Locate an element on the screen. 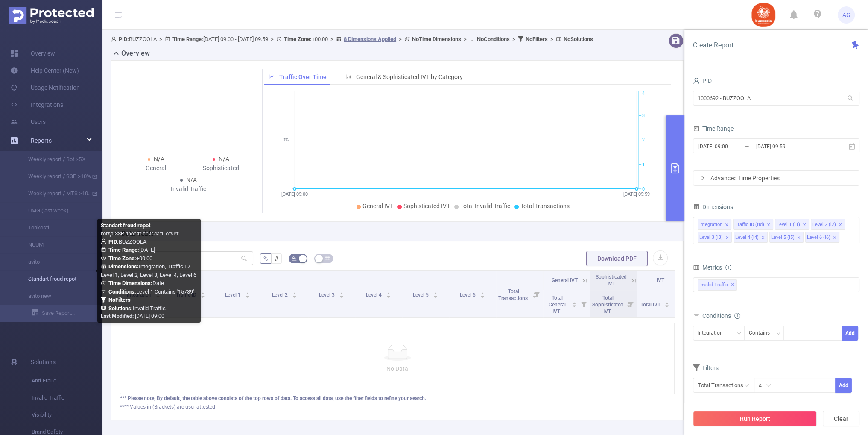 Image resolution: width=868 pixels, height=435 pixels. b: No Conditions is located at coordinates (493, 39).